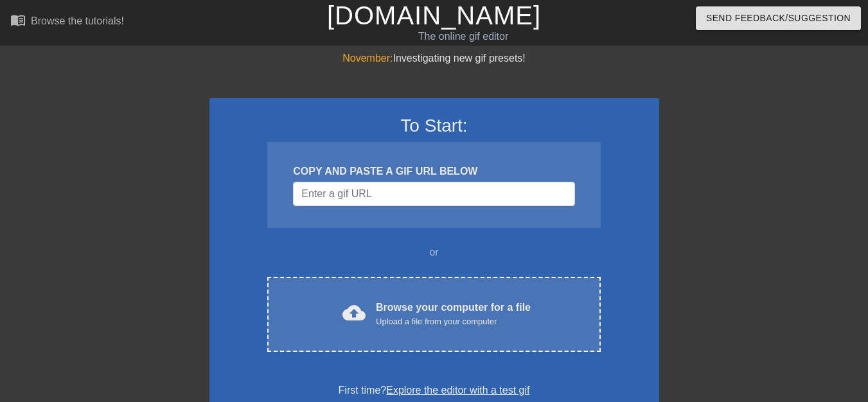 The height and width of the screenshot is (402, 868). What do you see at coordinates (453, 314) in the screenshot?
I see `div: Browse your computer for a file` at bounding box center [453, 314].